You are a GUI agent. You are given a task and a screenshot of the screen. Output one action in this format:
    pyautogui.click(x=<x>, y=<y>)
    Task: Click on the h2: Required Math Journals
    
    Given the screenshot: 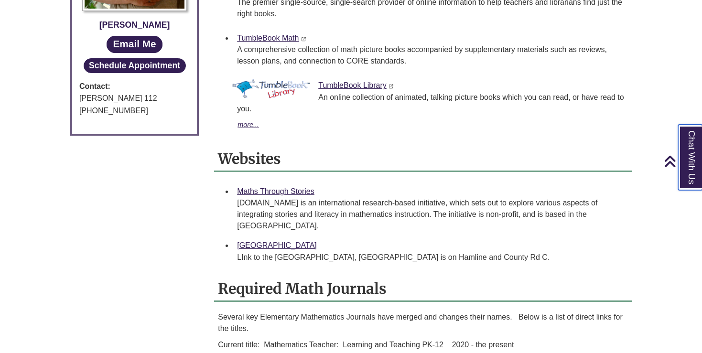 What is the action you would take?
    pyautogui.click(x=423, y=289)
    